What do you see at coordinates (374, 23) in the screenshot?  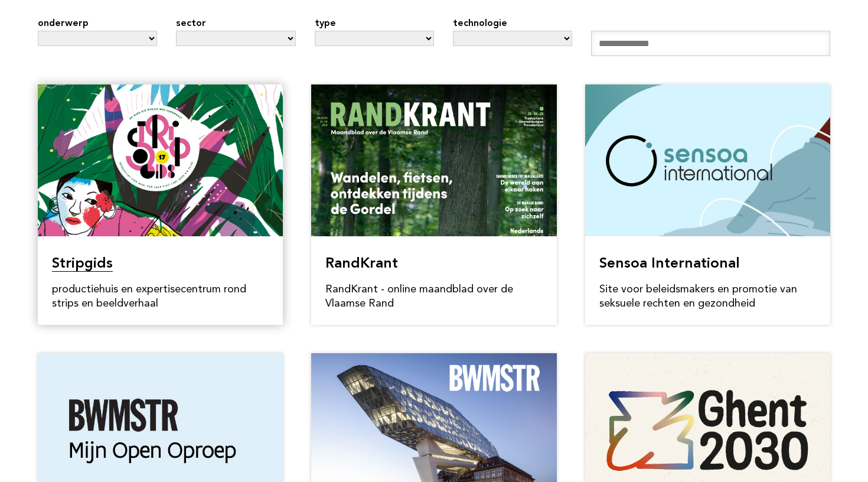 I see `label: type` at bounding box center [374, 23].